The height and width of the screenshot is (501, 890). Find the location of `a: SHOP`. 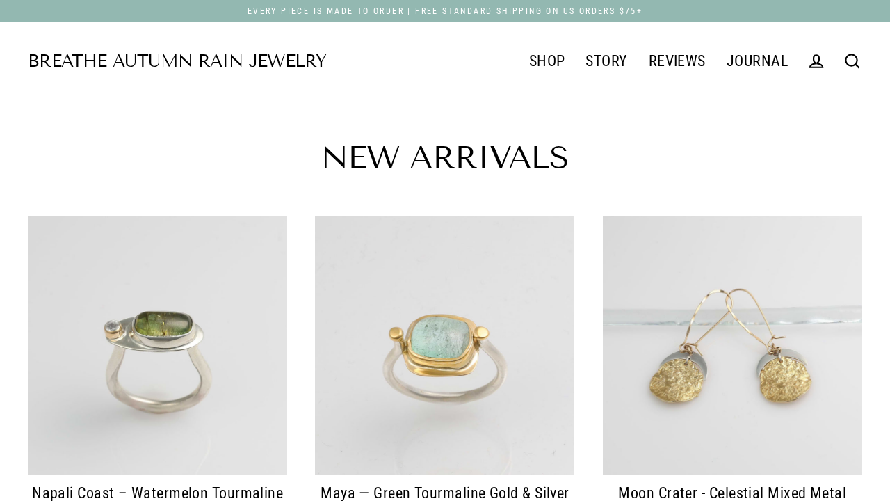

a: SHOP is located at coordinates (547, 61).